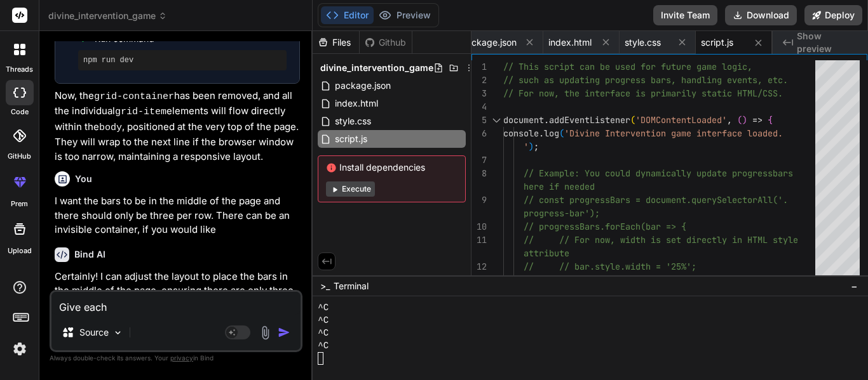 The width and height of the screenshot is (868, 380). Describe the element at coordinates (284, 333) in the screenshot. I see `img: icon` at that location.